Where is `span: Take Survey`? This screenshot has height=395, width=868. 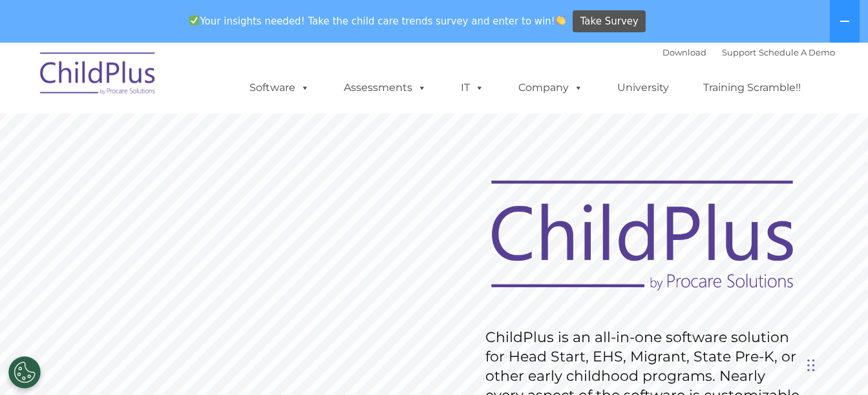
span: Take Survey is located at coordinates (610, 21).